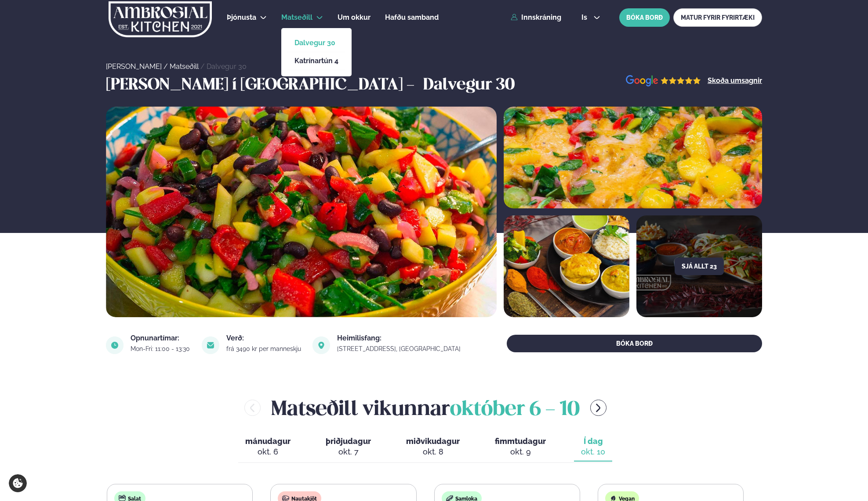  Describe the element at coordinates (521, 452) in the screenshot. I see `div: okt. 9` at that location.